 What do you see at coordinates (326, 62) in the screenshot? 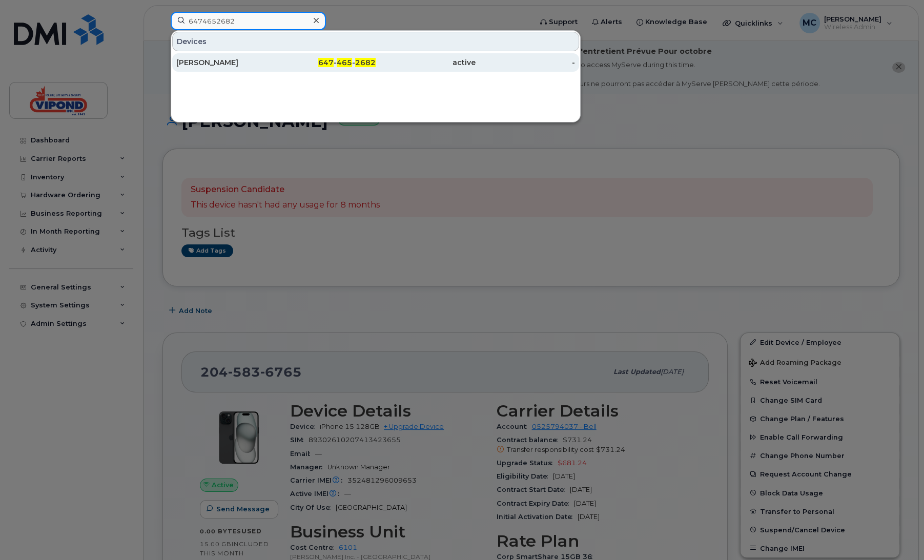
I see `span: 647` at bounding box center [326, 62].